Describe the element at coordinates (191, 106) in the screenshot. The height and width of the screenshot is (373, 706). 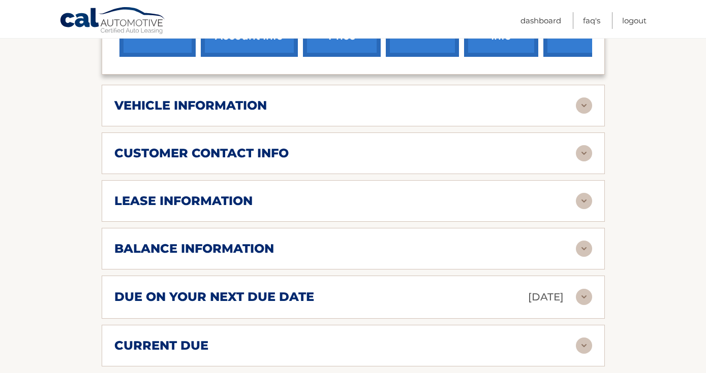
I see `h2: vehicle information` at that location.